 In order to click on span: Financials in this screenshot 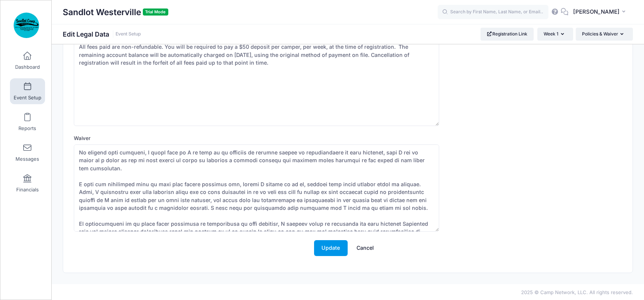, I will do `click(28, 190)`.